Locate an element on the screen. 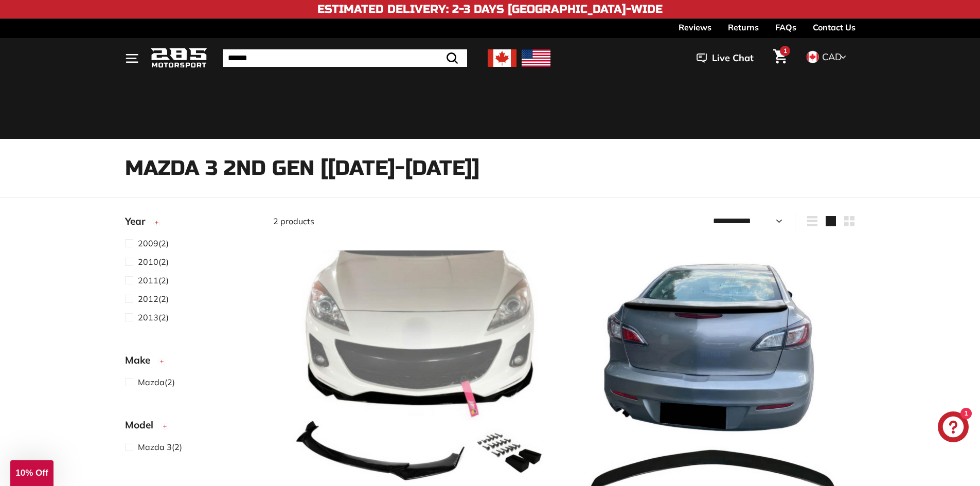 The width and height of the screenshot is (980, 486). div: 2 products is located at coordinates (419, 221).